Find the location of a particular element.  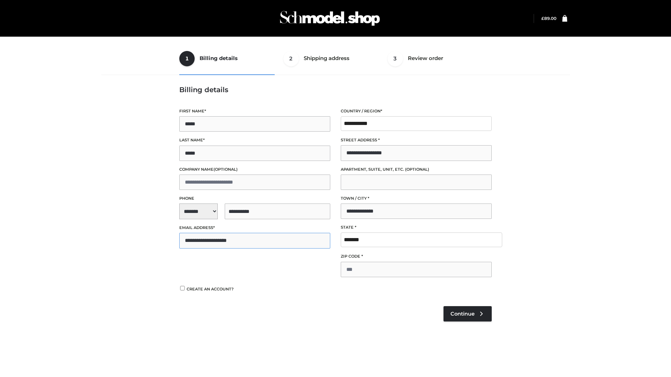

a: £89.00 is located at coordinates (549, 18).